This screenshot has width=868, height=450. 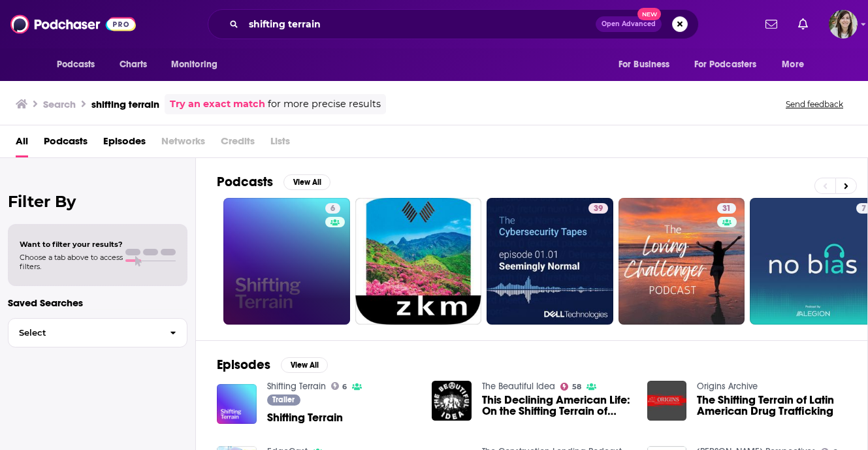 What do you see at coordinates (245, 181) in the screenshot?
I see `h2: Podcasts` at bounding box center [245, 181].